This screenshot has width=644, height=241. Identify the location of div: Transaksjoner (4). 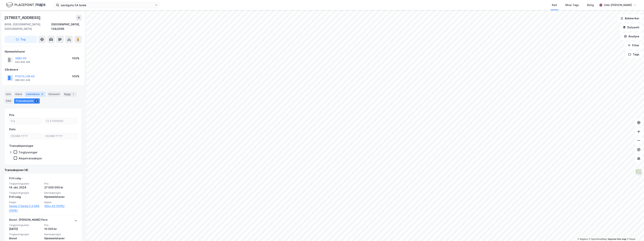
(43, 170).